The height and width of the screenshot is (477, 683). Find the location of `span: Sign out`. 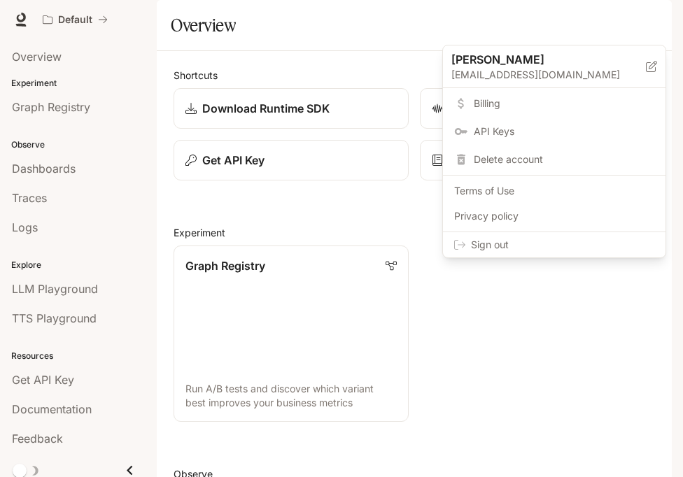

span: Sign out is located at coordinates (562, 245).